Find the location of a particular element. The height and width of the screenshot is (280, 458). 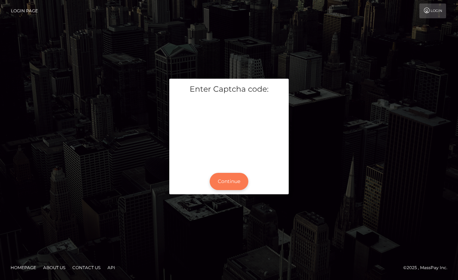

a: About Us is located at coordinates (54, 267).